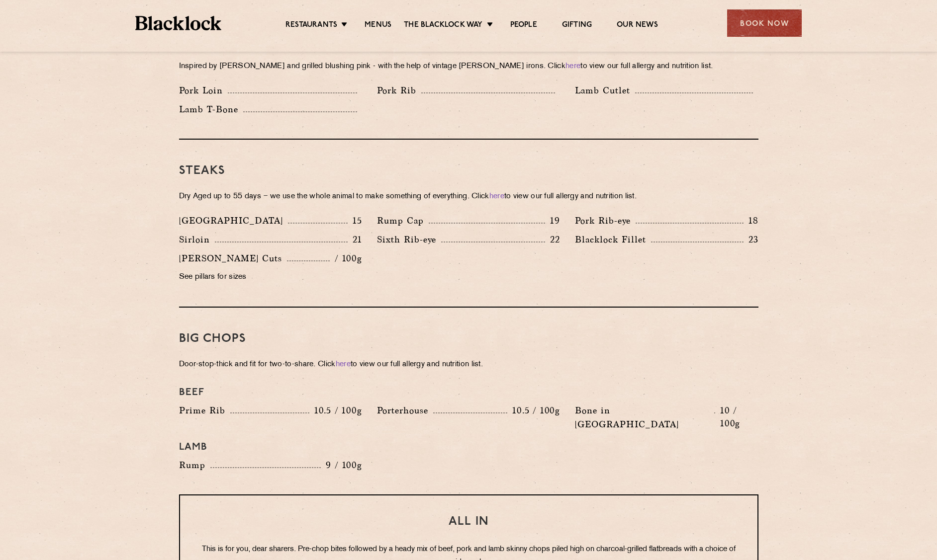 The image size is (937, 560). Describe the element at coordinates (443, 26) in the screenshot. I see `a: The Blacklock Way` at that location.